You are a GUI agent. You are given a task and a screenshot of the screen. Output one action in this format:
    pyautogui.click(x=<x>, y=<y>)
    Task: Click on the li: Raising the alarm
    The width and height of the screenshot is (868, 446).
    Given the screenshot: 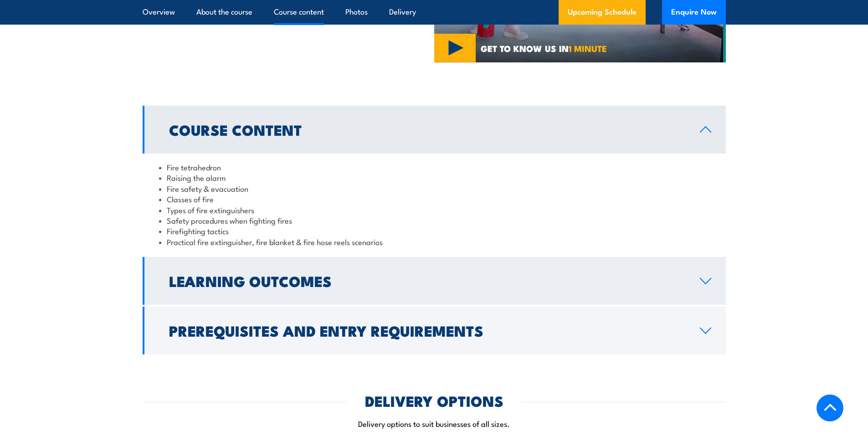 What is the action you would take?
    pyautogui.click(x=434, y=177)
    